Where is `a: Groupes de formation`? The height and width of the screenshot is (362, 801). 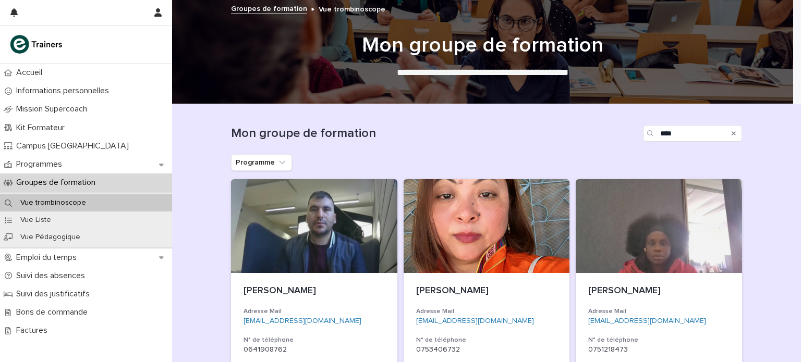
a: Groupes de formation is located at coordinates (269, 8).